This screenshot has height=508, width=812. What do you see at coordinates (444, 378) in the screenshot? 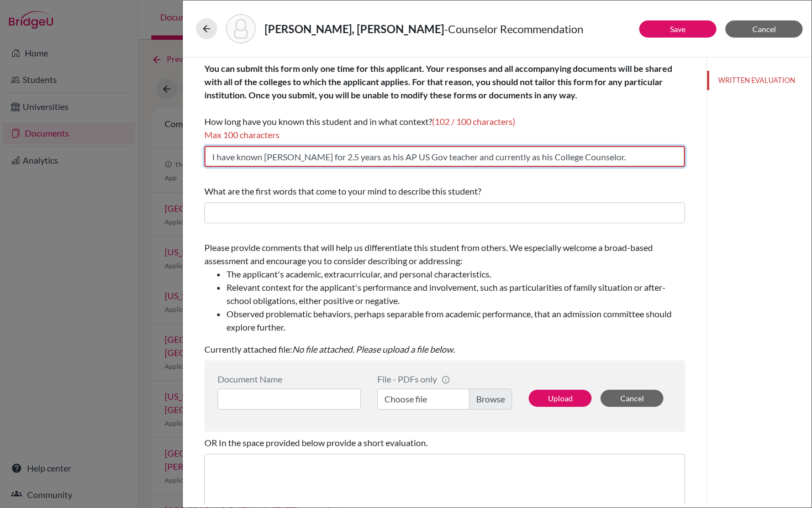
I see `div: File - PDFs only` at bounding box center [444, 378].